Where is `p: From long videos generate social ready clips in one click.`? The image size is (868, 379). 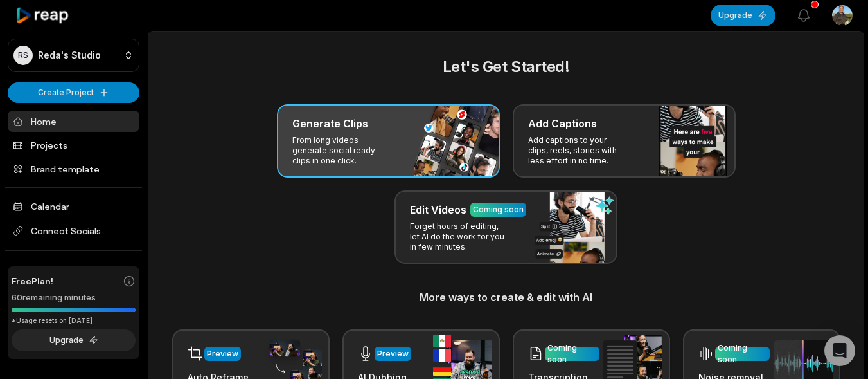 p: From long videos generate social ready clips in one click. is located at coordinates (342, 150).